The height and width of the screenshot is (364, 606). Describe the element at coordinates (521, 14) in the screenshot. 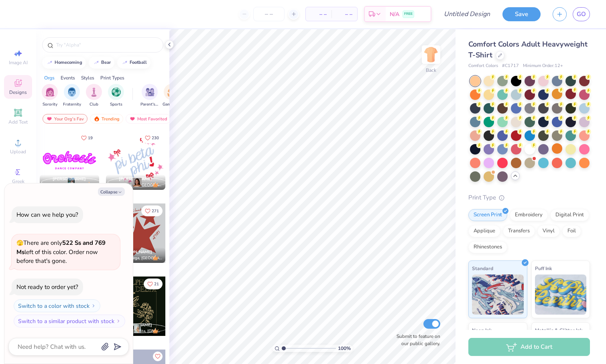

I see `button: Save` at that location.